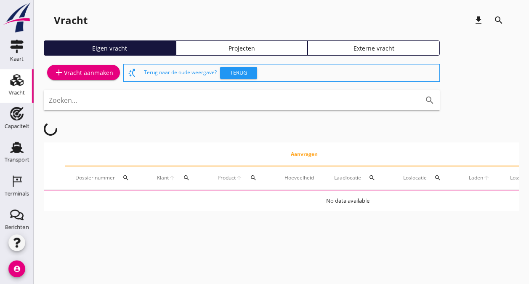 This screenshot has width=529, height=284. I want to click on div: Dossier nummer, so click(106, 178).